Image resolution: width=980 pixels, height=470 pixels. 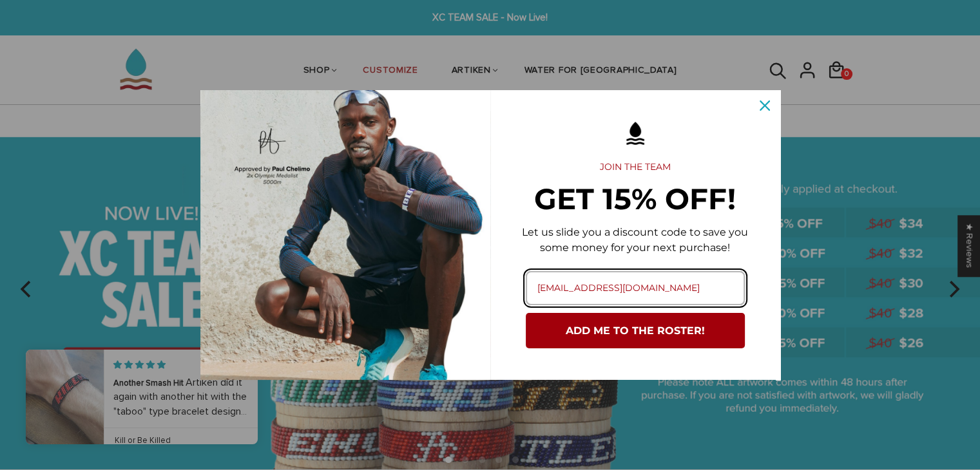 I want to click on input: Email field, so click(x=635, y=288).